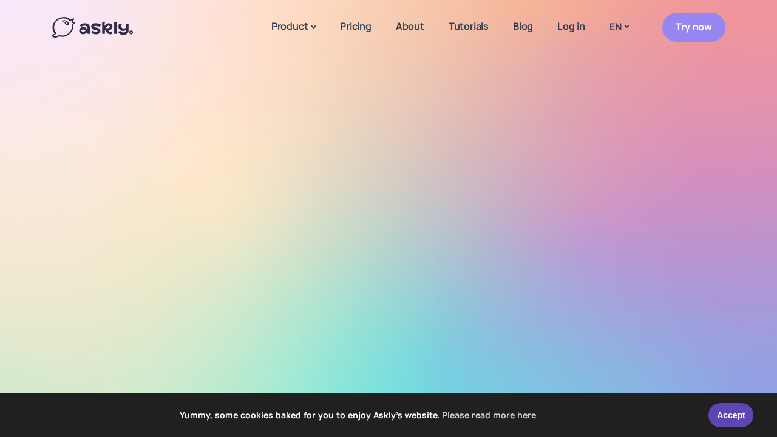 This screenshot has height=437, width=777. What do you see at coordinates (469, 26) in the screenshot?
I see `a: Tutorials` at bounding box center [469, 26].